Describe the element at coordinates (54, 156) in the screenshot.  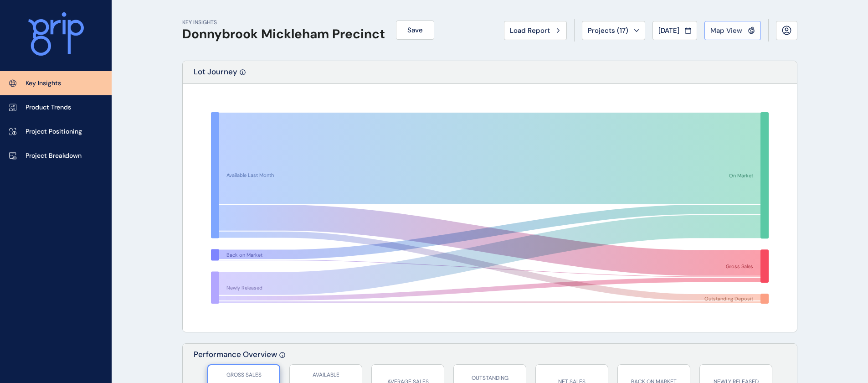
I see `p: Project Breakdown` at that location.